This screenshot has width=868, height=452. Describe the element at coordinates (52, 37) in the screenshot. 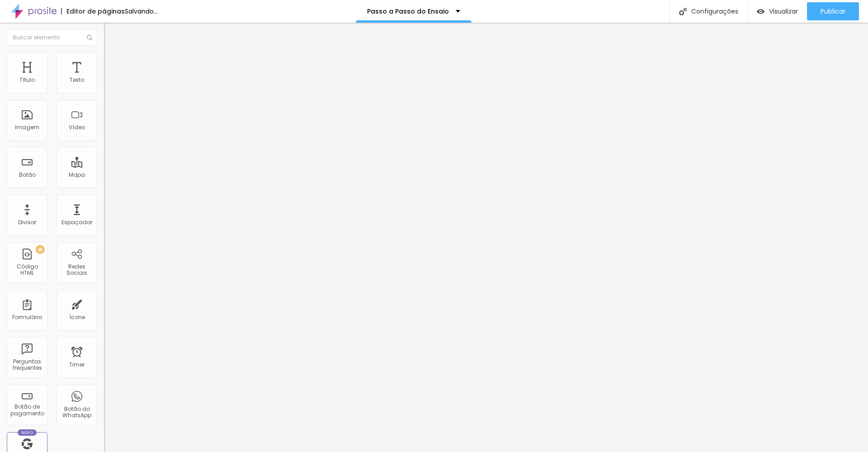

I see `input: Buscar elemento` at that location.